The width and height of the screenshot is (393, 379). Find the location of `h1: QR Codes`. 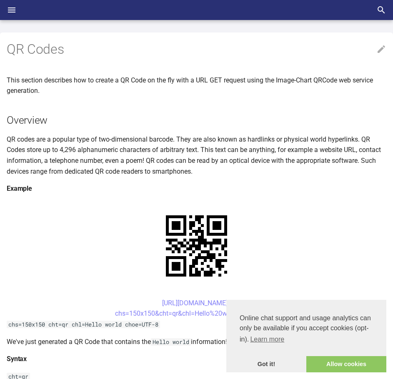

h1: QR Codes is located at coordinates (196, 50).